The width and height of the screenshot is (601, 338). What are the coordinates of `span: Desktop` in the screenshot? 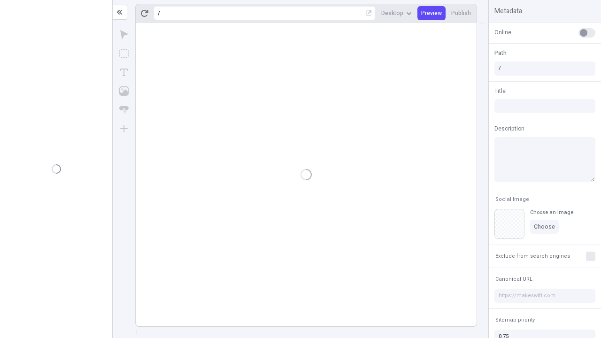 It's located at (392, 13).